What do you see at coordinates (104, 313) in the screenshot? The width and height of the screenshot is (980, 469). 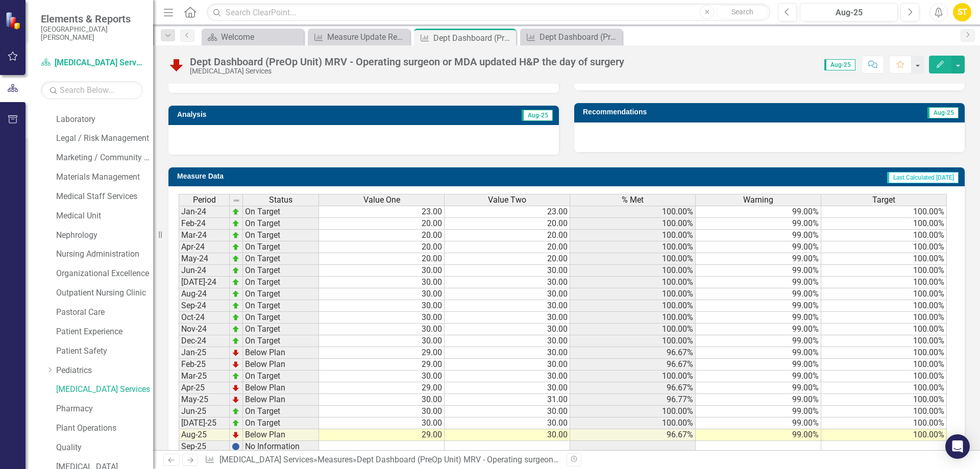 I see `a: Pastoral Care` at bounding box center [104, 313].